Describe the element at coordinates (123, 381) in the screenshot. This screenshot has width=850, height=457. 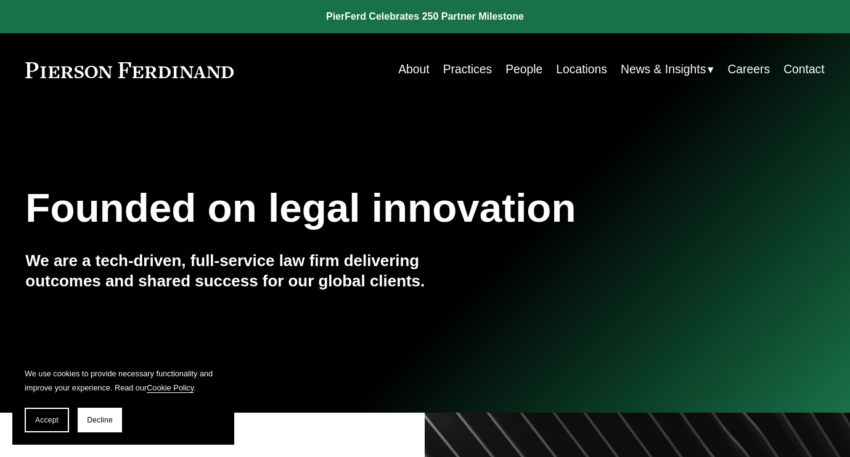
I see `p: We use cookies to provide necessary functionality and improve your experience. Read our .` at that location.